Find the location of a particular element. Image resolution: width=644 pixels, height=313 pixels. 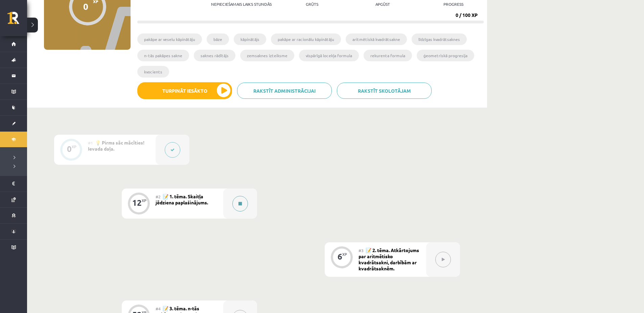

span: 📝 1. tēma. Skaitļa jēdziena paplašinājums. is located at coordinates (182, 199).